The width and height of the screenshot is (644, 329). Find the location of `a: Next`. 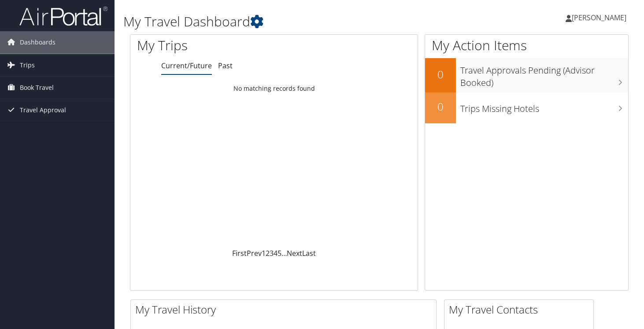

a: Next is located at coordinates (294, 254).